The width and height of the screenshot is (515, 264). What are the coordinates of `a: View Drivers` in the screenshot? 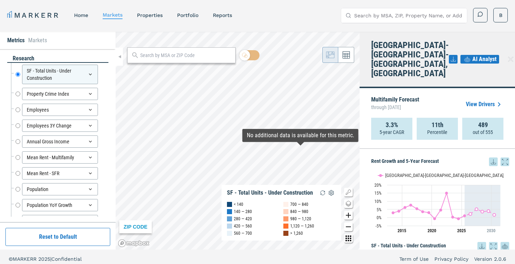 It's located at (485, 104).